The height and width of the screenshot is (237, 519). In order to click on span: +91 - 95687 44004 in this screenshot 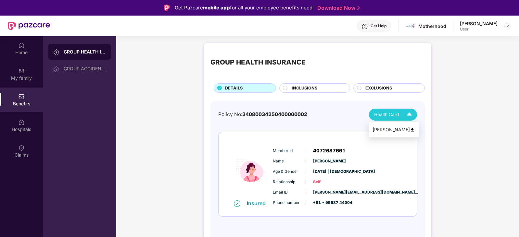, I will do `click(329, 203)`.